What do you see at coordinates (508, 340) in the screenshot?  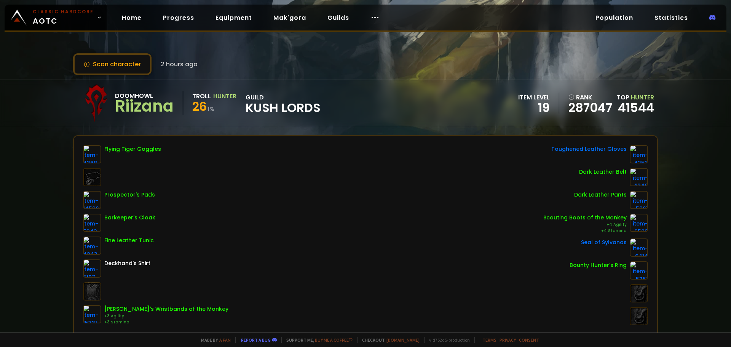 I see `a: Privacy` at bounding box center [508, 340].